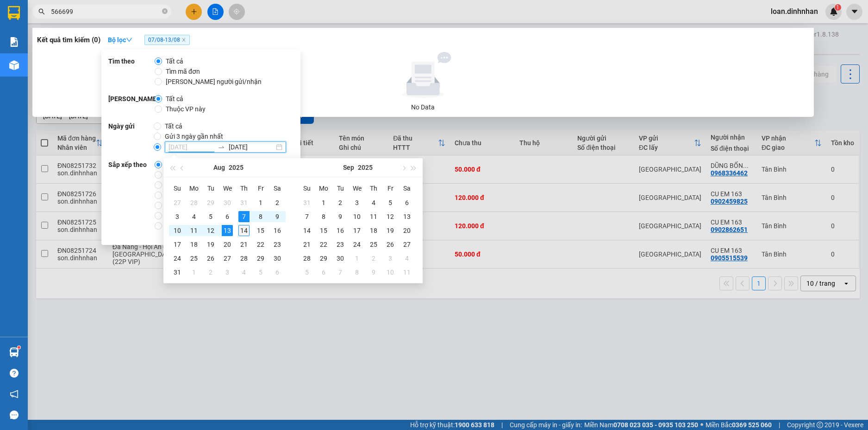  I want to click on td: 2025-08-12, so click(210, 231).